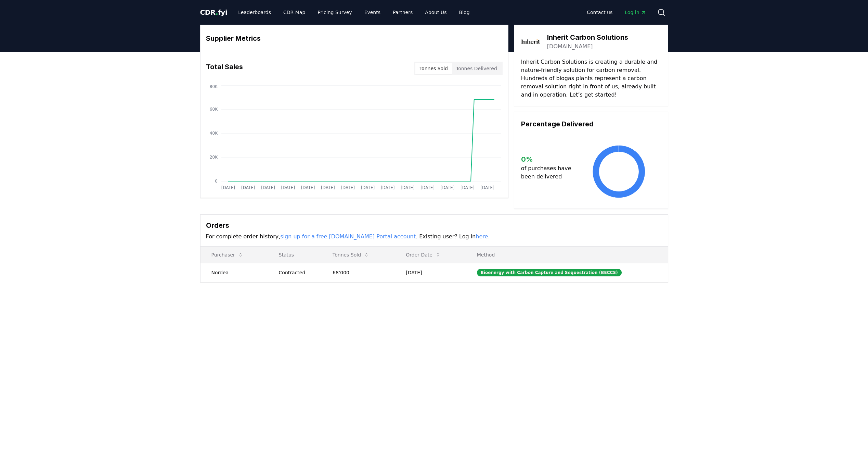  Describe the element at coordinates (214, 12) in the screenshot. I see `span: CDR fyi` at that location.